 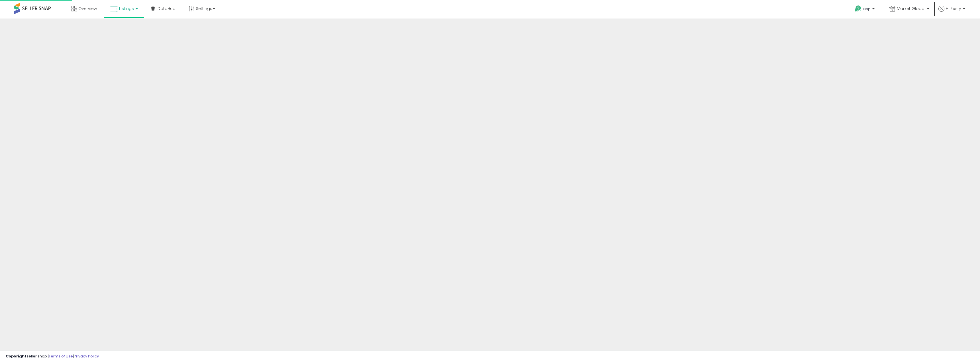 I want to click on a: Hi Resty, so click(x=952, y=12).